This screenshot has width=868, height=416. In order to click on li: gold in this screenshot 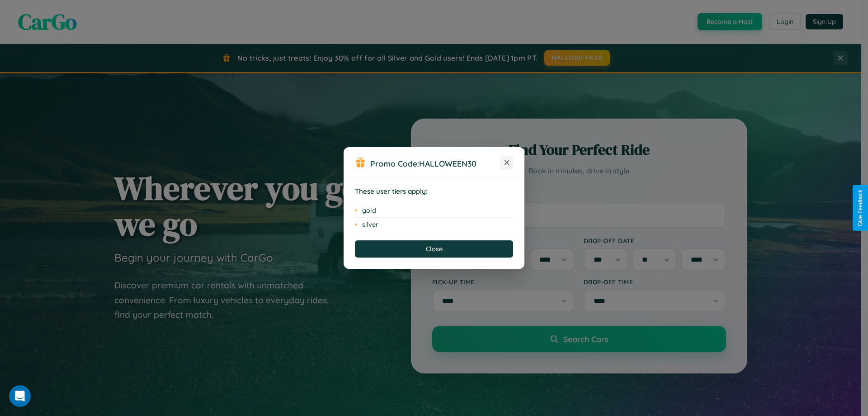, I will do `click(434, 210)`.